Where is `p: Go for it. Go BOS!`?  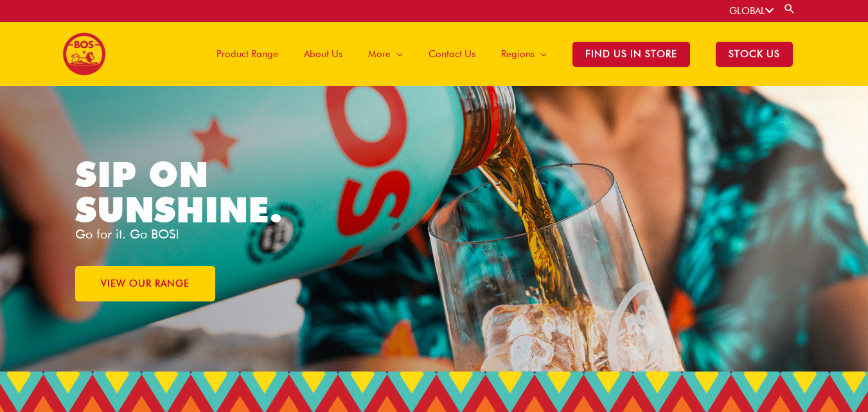 p: Go for it. Go BOS! is located at coordinates (254, 234).